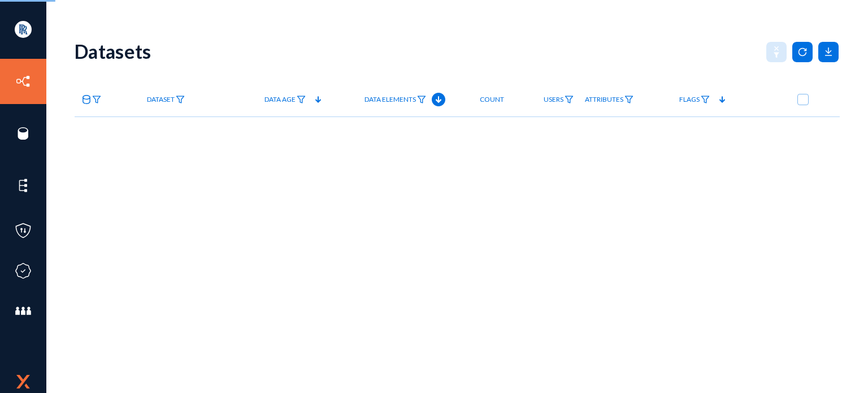  I want to click on a: Data Age, so click(285, 100).